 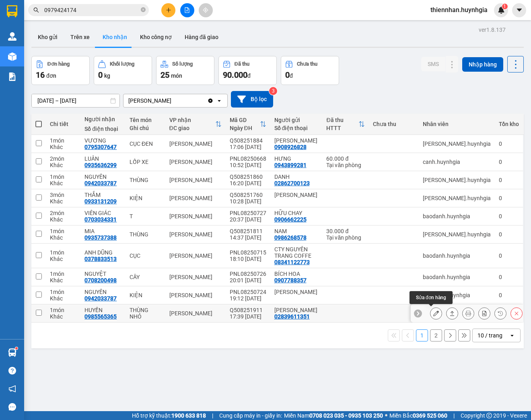 I want to click on div: PNL08250726, so click(x=248, y=274).